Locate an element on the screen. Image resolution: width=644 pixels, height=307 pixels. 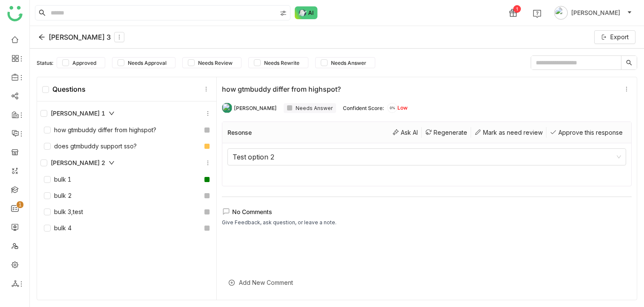
div: Questions is located at coordinates (64, 89).